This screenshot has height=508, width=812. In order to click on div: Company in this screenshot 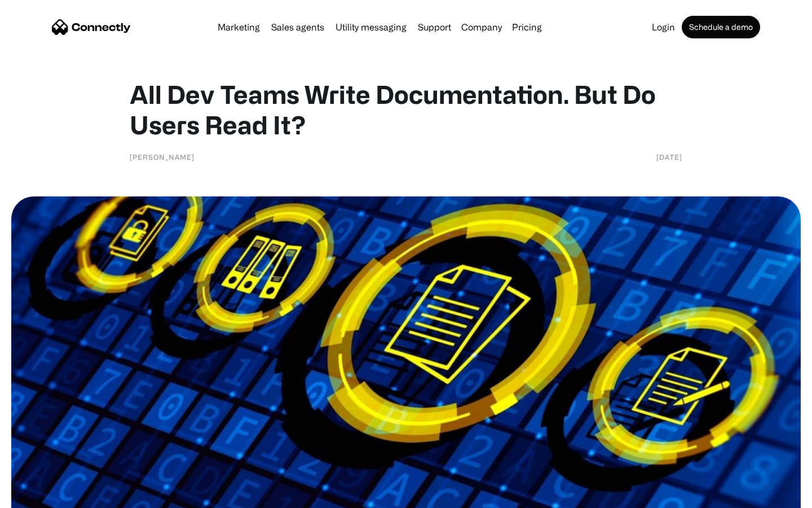, I will do `click(481, 27)`.